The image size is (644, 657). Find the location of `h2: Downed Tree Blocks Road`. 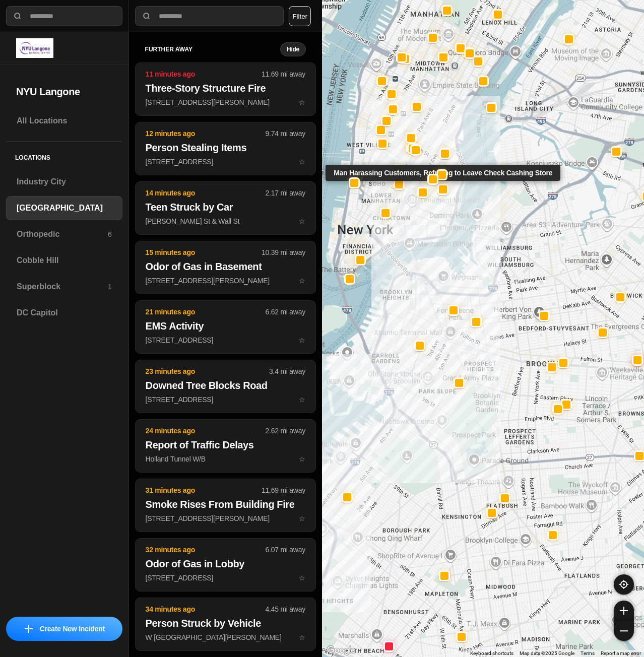

h2: Downed Tree Blocks Road is located at coordinates (225, 385).